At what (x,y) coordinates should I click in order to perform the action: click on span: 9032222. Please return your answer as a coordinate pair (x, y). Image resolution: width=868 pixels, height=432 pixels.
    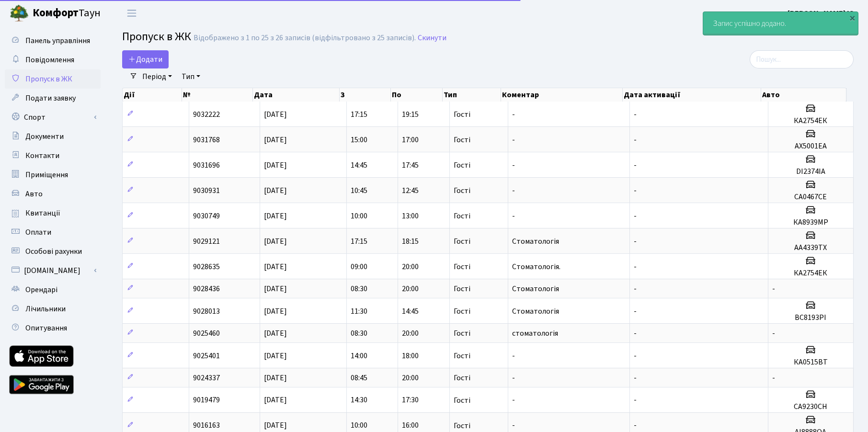
    Looking at the image, I should click on (207, 114).